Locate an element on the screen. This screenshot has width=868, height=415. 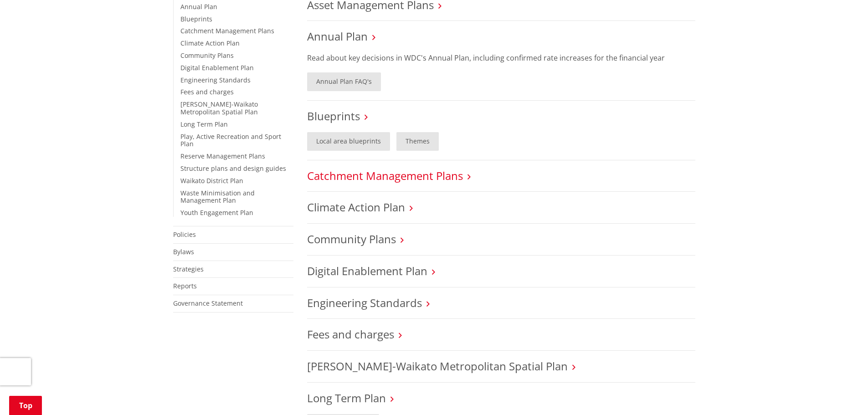
a: Themes is located at coordinates (418, 142).